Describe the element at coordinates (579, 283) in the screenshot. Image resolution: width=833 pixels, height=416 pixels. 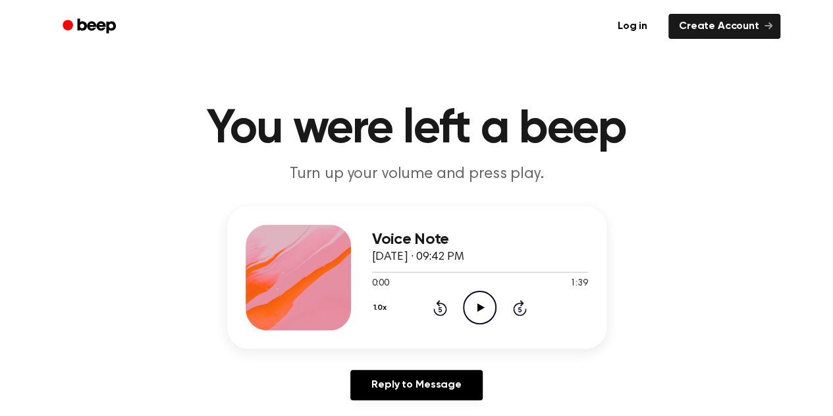
I see `span: 1:39` at that location.